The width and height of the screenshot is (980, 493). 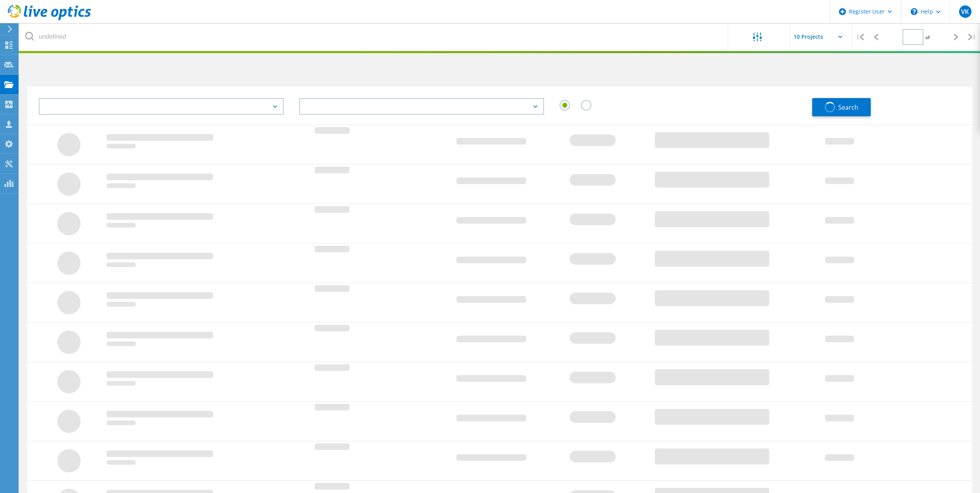 I want to click on button: Search, so click(x=842, y=107).